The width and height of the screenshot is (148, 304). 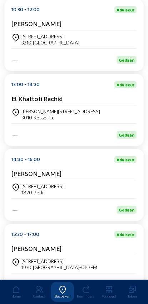 I want to click on a: Bezoeken, so click(x=62, y=292).